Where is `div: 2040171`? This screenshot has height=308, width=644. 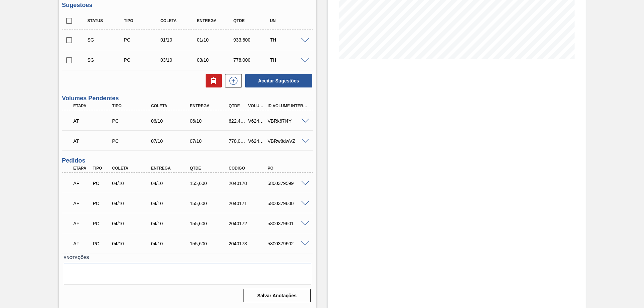 div: 2040171 is located at coordinates (248, 204).